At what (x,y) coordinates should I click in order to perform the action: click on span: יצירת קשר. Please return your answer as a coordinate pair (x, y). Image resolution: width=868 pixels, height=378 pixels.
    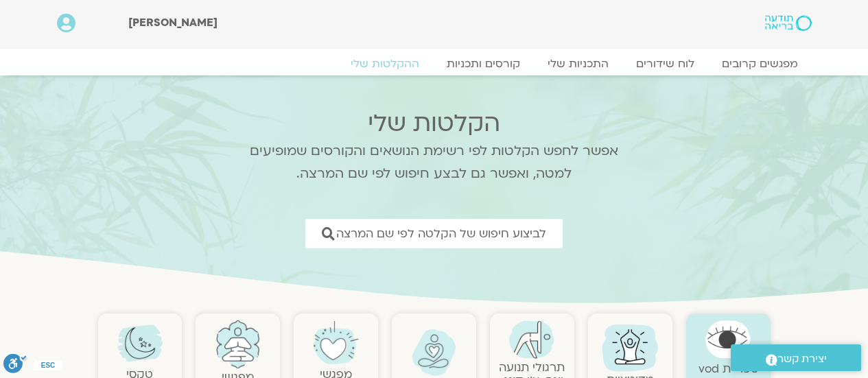
    Looking at the image, I should click on (802, 359).